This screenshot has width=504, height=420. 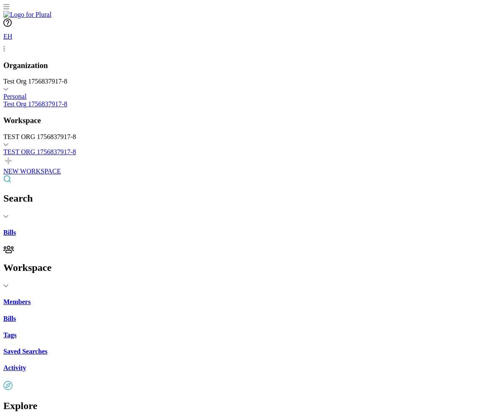 What do you see at coordinates (252, 97) in the screenshot?
I see `div: Personal` at bounding box center [252, 97].